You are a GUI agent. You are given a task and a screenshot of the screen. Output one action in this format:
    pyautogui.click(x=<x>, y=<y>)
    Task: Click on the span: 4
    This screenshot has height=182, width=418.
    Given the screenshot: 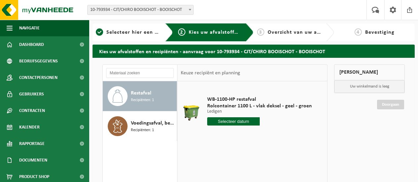 What is the action you would take?
    pyautogui.click(x=358, y=32)
    